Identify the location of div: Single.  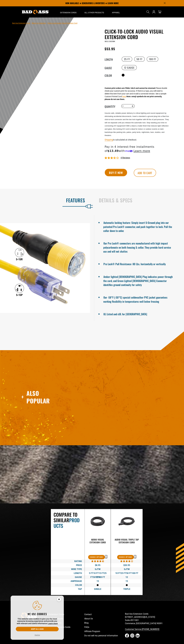
(98, 589).